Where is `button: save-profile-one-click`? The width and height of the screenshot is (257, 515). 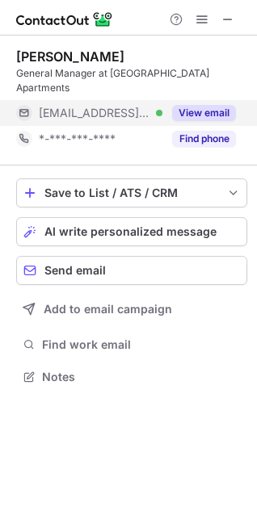
button: save-profile-one-click is located at coordinates (132, 193).